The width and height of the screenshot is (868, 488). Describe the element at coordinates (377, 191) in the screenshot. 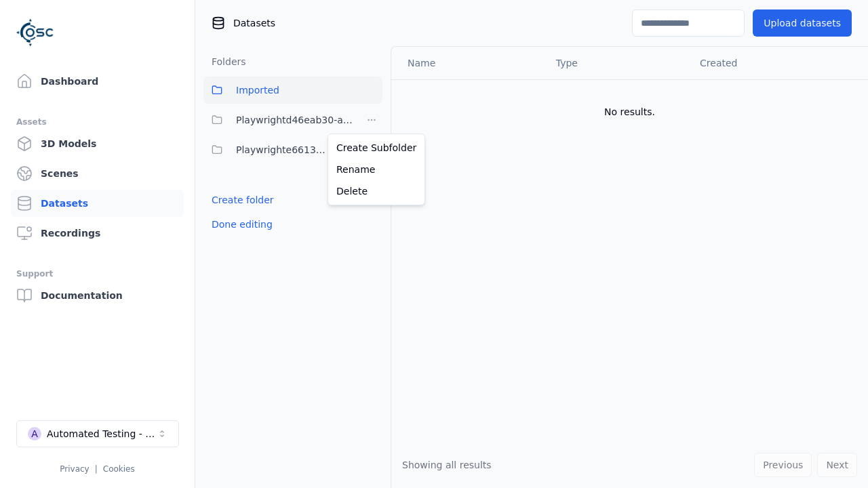

I see `a: Delete` at that location.